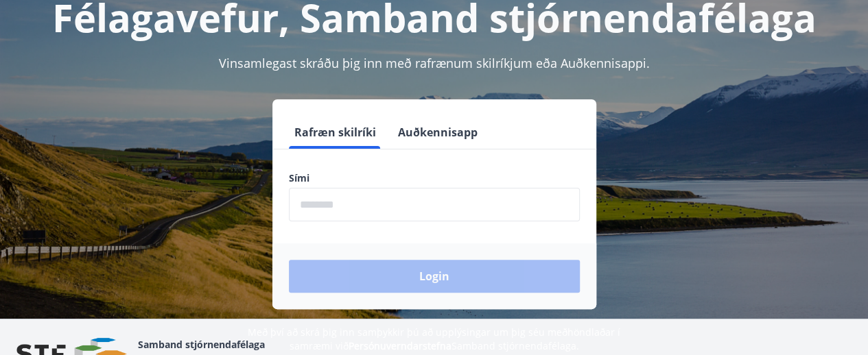  Describe the element at coordinates (335, 132) in the screenshot. I see `button: Rafræn skilríki` at that location.